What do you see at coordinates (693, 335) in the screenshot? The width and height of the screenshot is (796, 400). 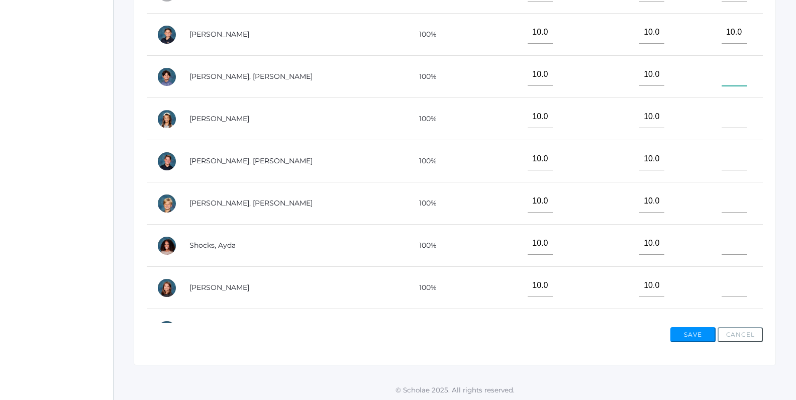 I see `button: Save` at bounding box center [693, 335].